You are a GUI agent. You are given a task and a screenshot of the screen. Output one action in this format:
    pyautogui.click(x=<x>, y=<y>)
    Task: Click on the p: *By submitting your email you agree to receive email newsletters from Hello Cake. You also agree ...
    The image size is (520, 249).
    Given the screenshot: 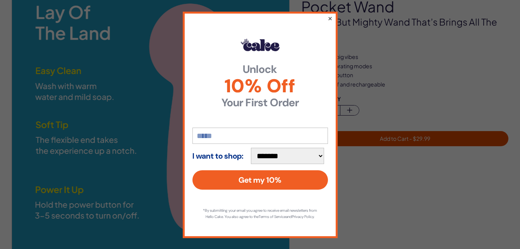 What is the action you would take?
    pyautogui.click(x=260, y=213)
    